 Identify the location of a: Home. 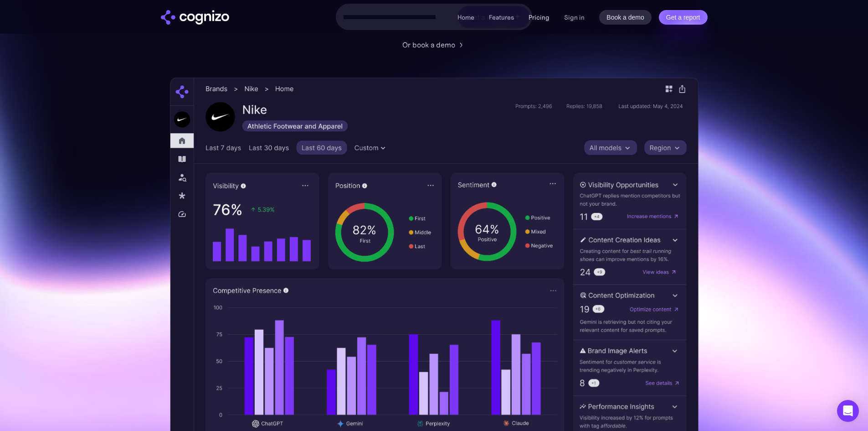
(465, 18).